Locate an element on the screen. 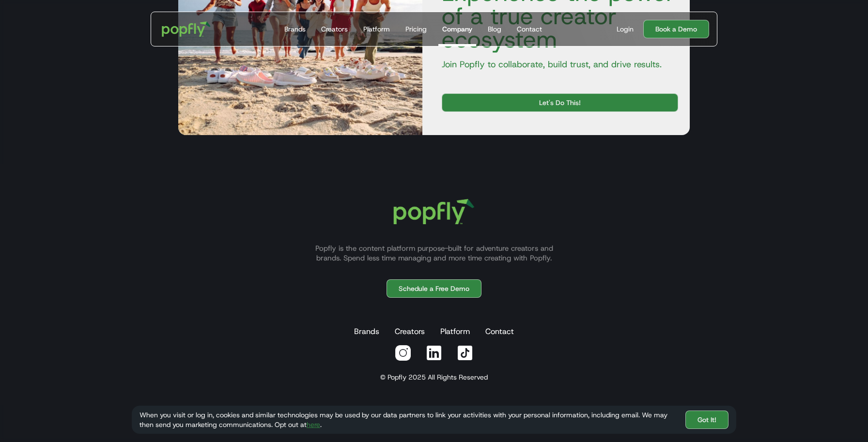  div: Company is located at coordinates (457, 29).